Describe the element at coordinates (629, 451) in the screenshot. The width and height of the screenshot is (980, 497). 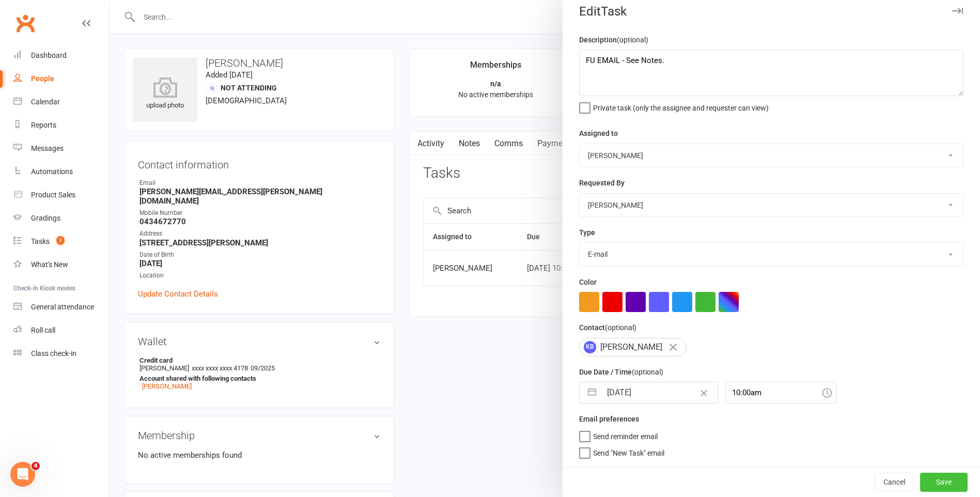
I see `span: Send "New Task" email` at that location.